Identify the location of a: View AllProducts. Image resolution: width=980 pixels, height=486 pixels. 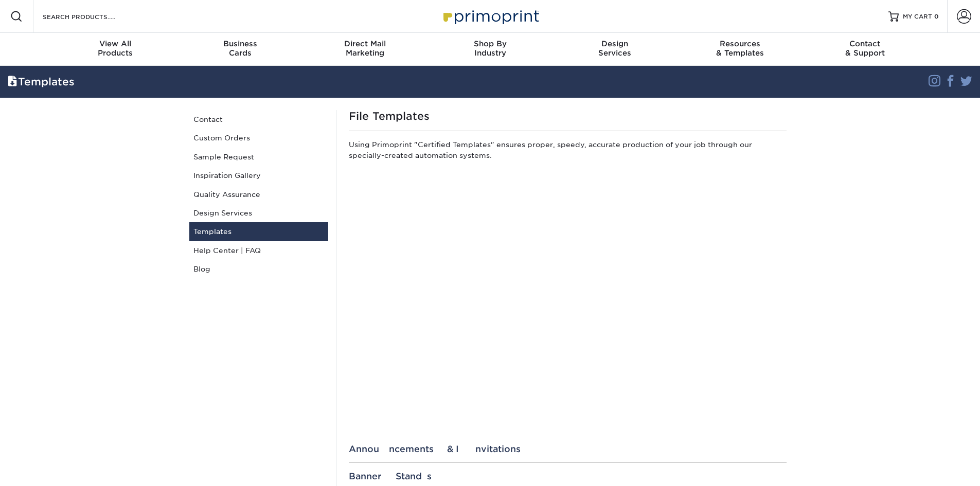
(115, 50).